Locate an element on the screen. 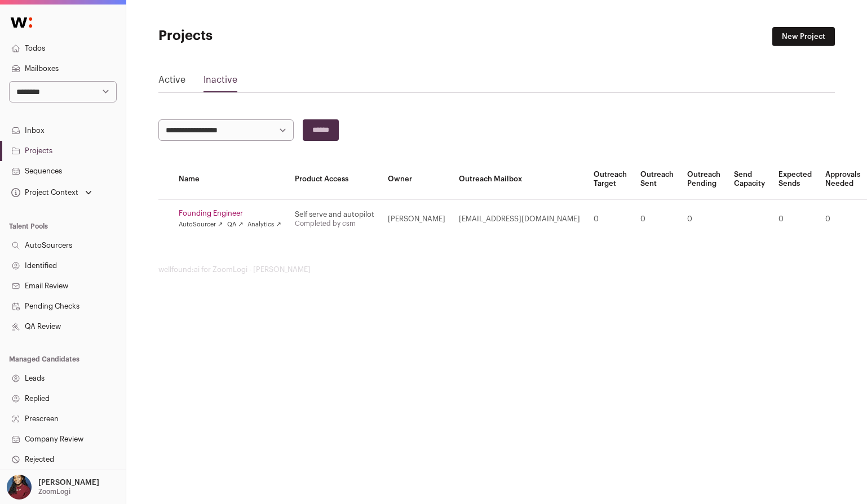 The height and width of the screenshot is (504, 867). a: QA ↗ is located at coordinates (235, 225).